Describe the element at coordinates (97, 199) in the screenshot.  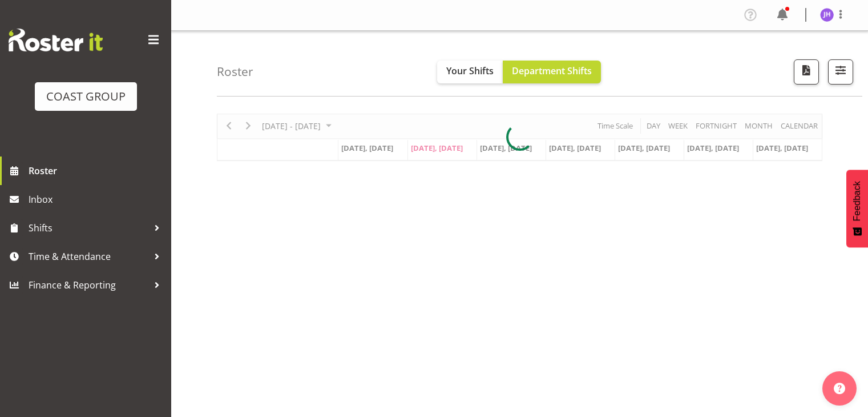
I see `span: Inbox` at that location.